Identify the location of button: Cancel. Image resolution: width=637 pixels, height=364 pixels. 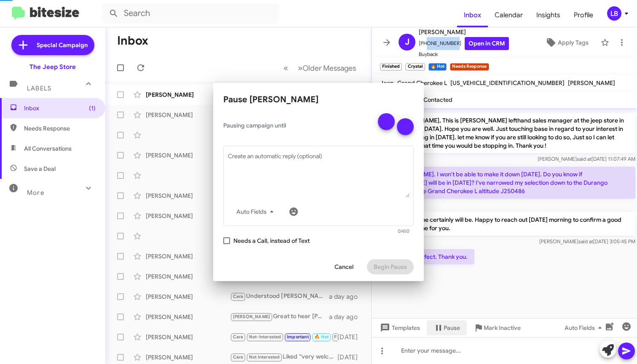
(343, 267).